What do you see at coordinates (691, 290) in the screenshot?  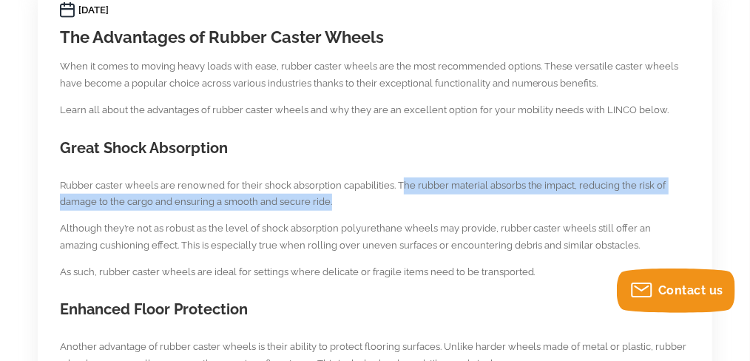 I see `span: Contact us` at bounding box center [691, 290].